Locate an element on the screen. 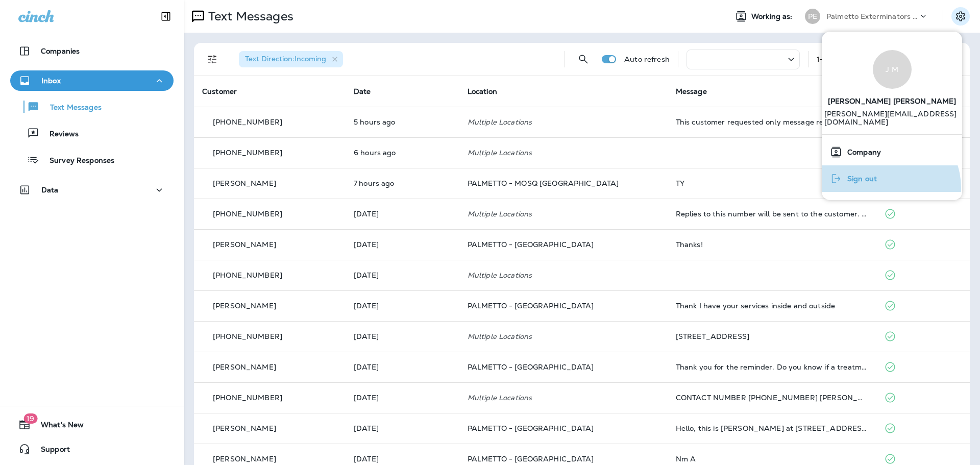  span: Date is located at coordinates (363, 91).